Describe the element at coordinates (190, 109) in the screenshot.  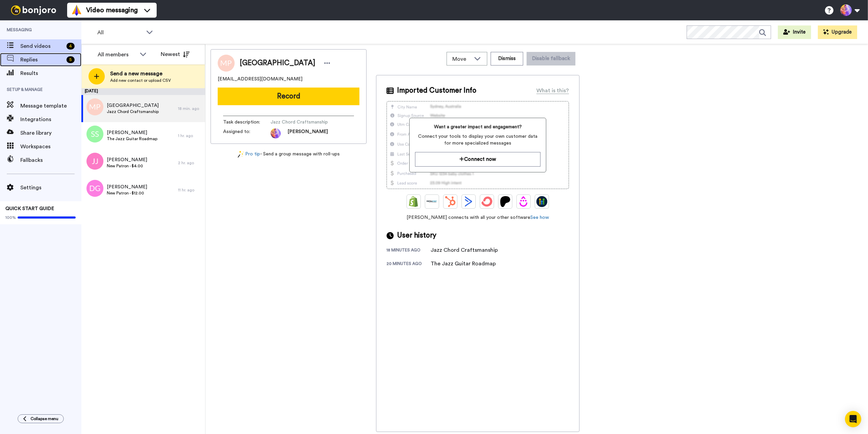
I see `div: 18 min. ago` at that location.